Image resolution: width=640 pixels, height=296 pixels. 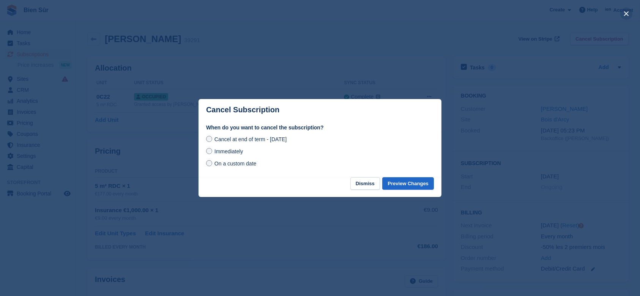 What do you see at coordinates (365, 183) in the screenshot?
I see `button: Dismiss` at bounding box center [365, 183].